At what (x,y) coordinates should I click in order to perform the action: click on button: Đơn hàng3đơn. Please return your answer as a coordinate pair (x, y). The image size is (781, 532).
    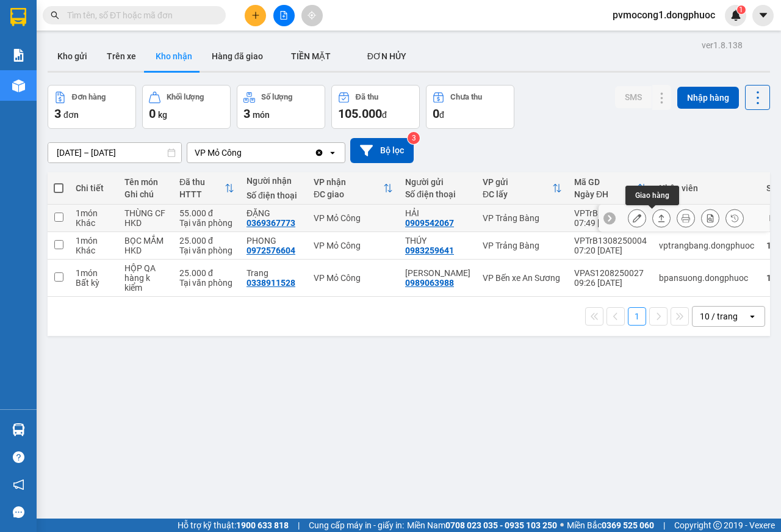
    Looking at the image, I should click on (92, 107).